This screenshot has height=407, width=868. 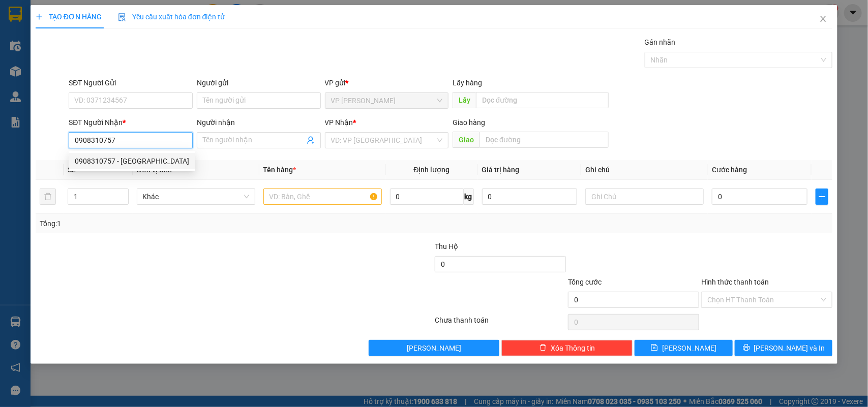 I want to click on span: Giá trị hàng, so click(x=501, y=170).